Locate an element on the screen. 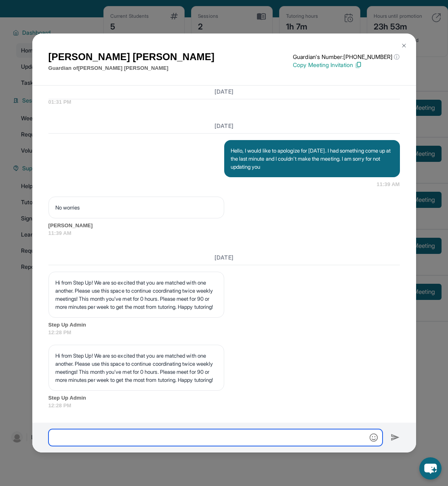 The width and height of the screenshot is (448, 486). img: Emoji is located at coordinates (374, 438).